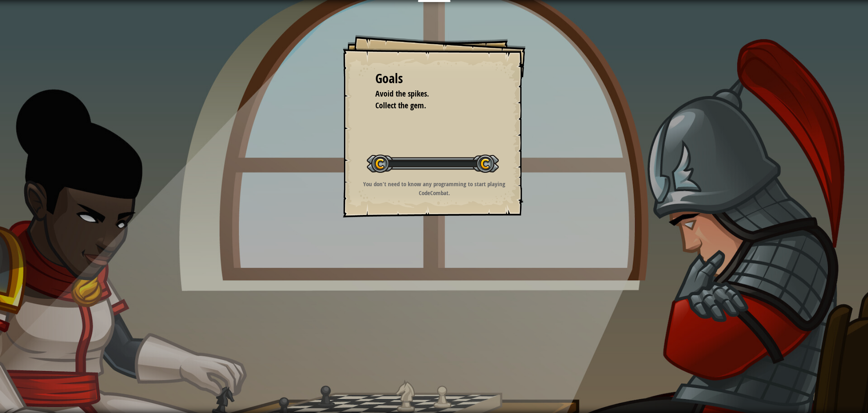 This screenshot has width=868, height=413. Describe the element at coordinates (402, 93) in the screenshot. I see `span: Avoid the spikes.` at that location.